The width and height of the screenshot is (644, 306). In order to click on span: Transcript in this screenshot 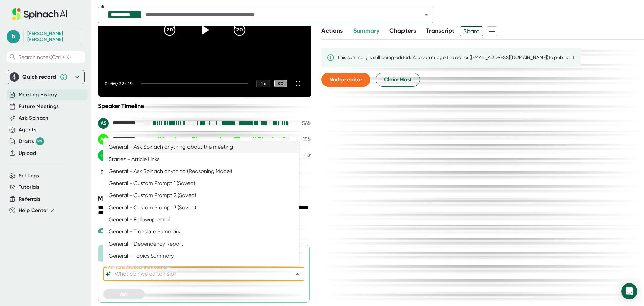, I will do `click(441, 30)`.